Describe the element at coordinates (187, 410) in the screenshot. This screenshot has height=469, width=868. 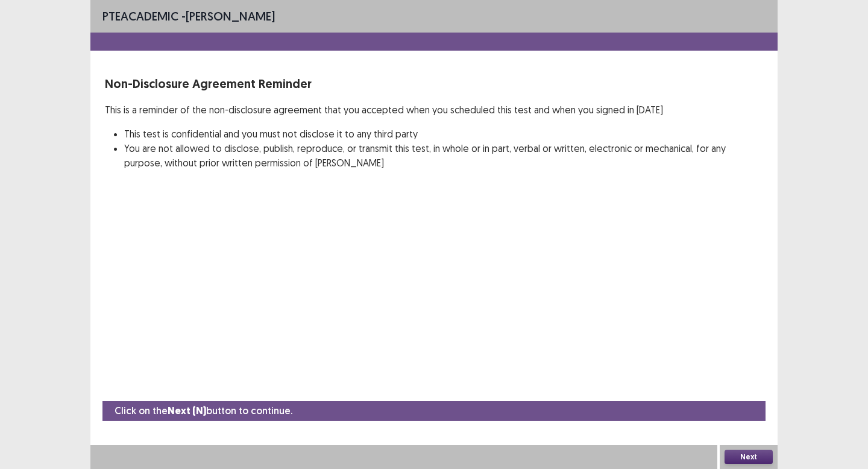
I see `strong: Next (N)` at that location.